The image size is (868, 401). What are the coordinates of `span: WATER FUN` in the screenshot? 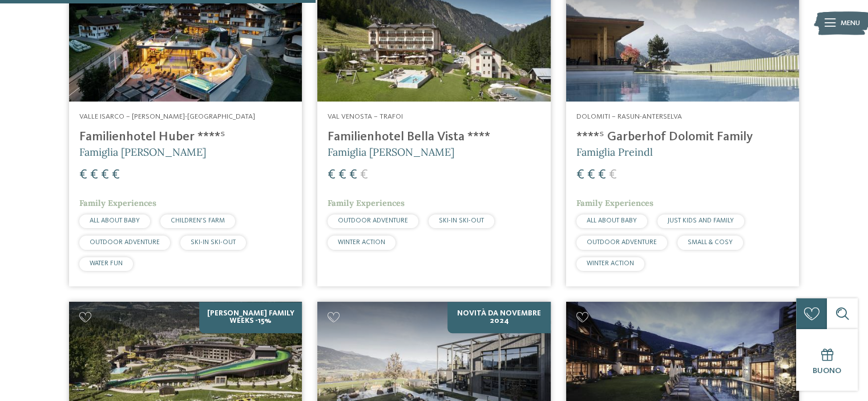 It's located at (106, 263).